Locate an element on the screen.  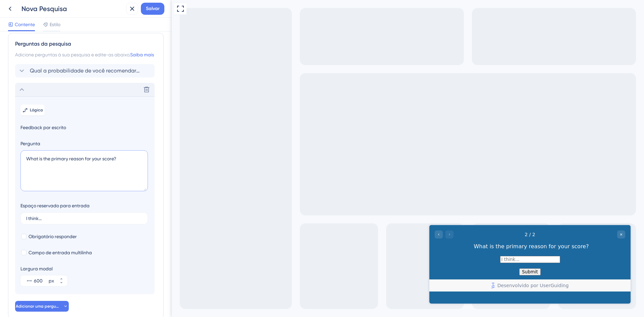
font: Adicione perguntas à sua pesquisa e edite-as abaixo. is located at coordinates (72, 55).